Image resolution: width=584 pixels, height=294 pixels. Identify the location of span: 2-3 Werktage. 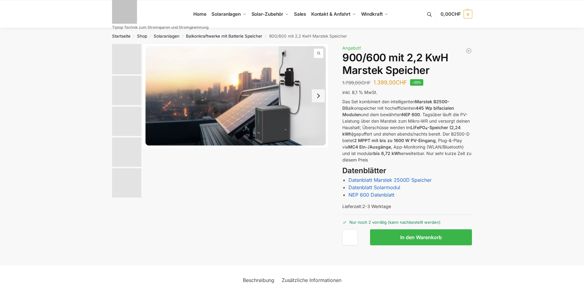
(377, 206).